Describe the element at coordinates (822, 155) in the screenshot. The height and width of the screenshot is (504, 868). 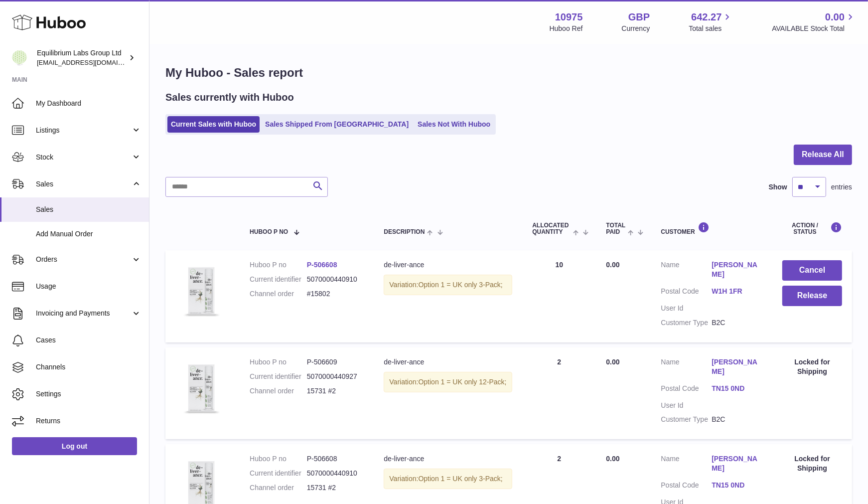
I see `button: Release All` at that location.